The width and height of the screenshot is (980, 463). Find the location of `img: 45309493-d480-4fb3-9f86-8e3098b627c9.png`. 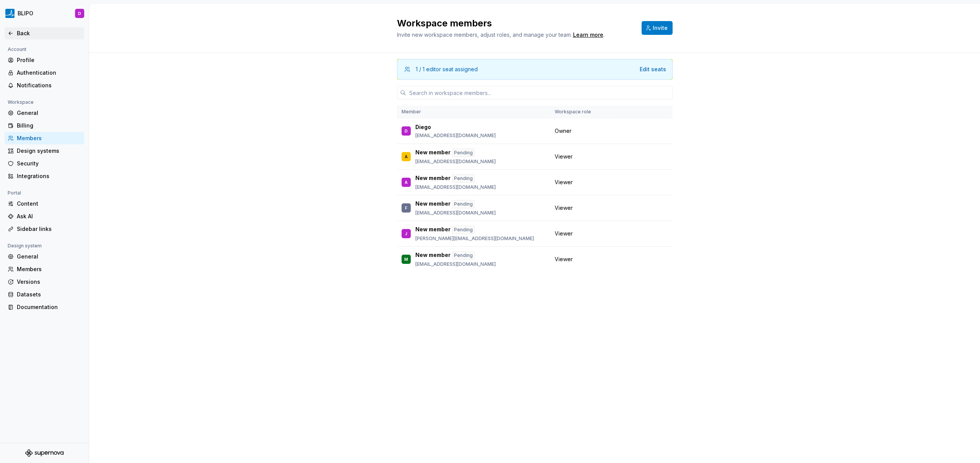

img: 45309493-d480-4fb3-9f86-8e3098b627c9.png is located at coordinates (10, 14).